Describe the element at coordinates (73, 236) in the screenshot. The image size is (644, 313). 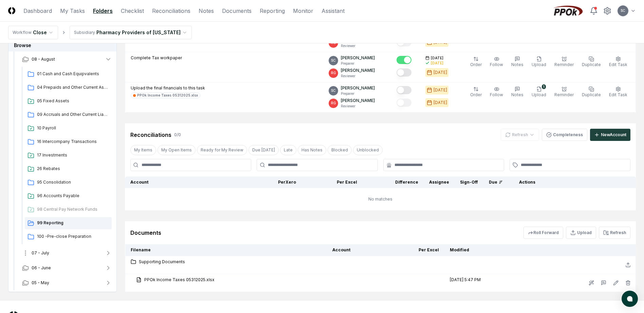
I see `span: 100 -Pre-close Preparation` at that location.